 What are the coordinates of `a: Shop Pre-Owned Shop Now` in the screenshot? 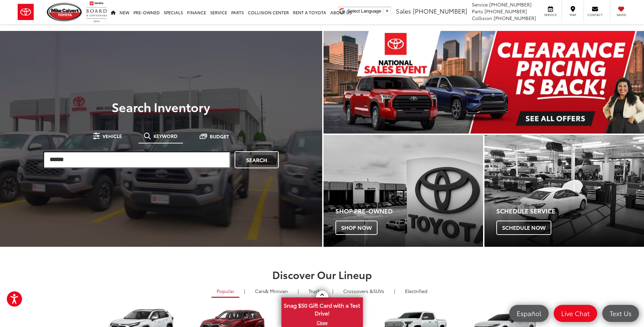 It's located at (403, 190).